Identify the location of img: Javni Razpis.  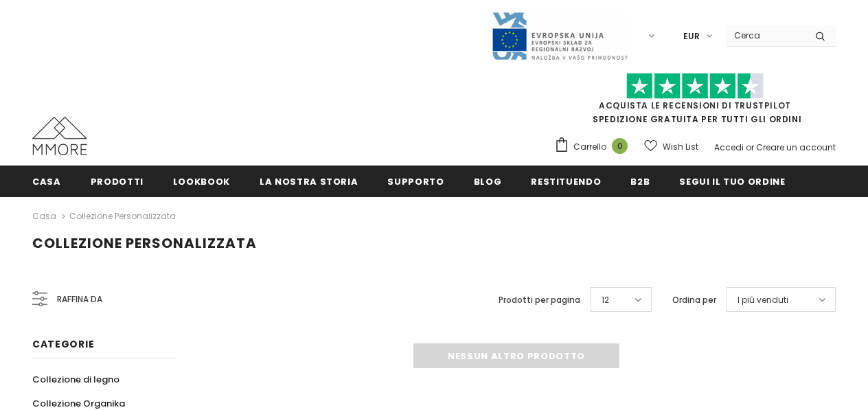
(559, 36).